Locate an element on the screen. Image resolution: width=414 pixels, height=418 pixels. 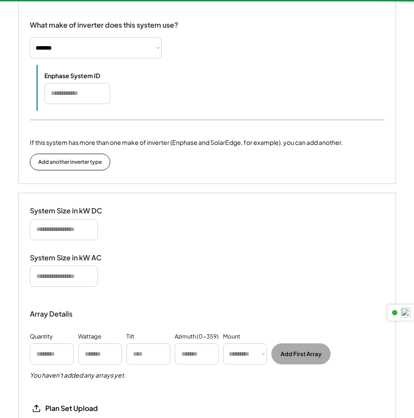
div: Array Details is located at coordinates (52, 314).